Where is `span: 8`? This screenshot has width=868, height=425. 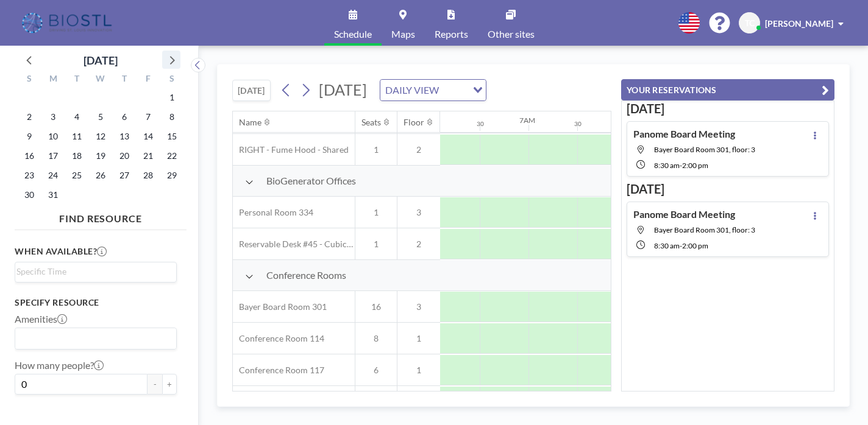
span: 8 is located at coordinates (376, 338).